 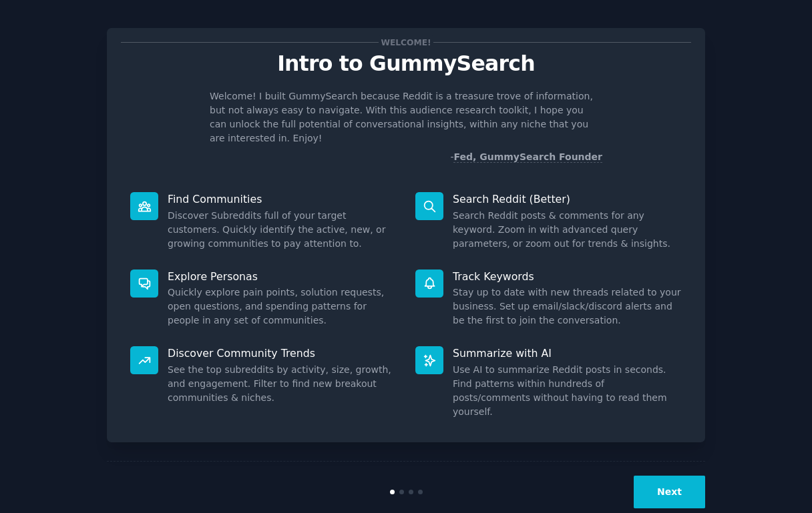 What do you see at coordinates (282, 353) in the screenshot?
I see `p: Discover Community Trends` at bounding box center [282, 353].